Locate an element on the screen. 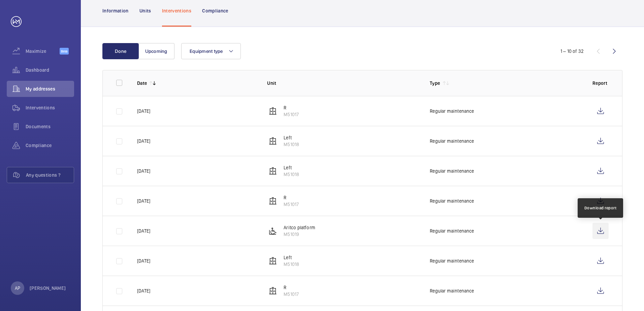 The height and width of the screenshot is (311, 644). p: Unit is located at coordinates (343, 83).